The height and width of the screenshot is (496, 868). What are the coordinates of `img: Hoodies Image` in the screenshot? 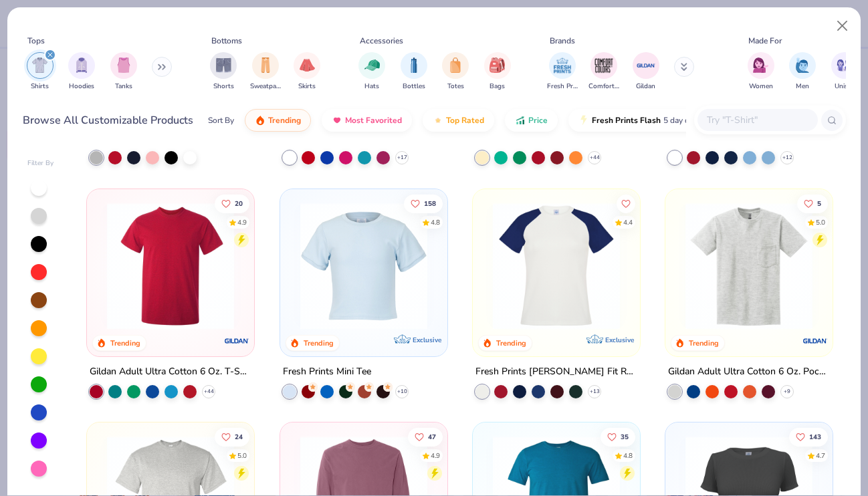 It's located at (81, 65).